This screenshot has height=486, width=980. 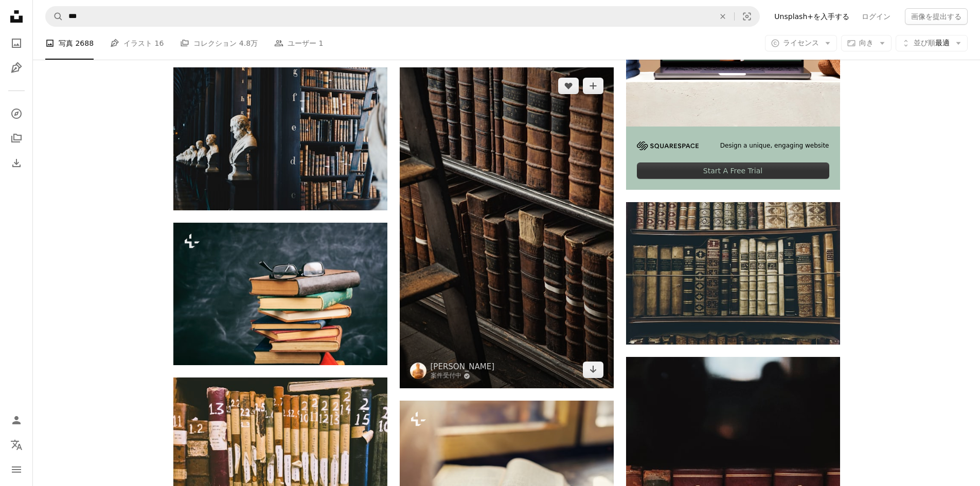 I want to click on button: コレクションに追加する, so click(x=594, y=86).